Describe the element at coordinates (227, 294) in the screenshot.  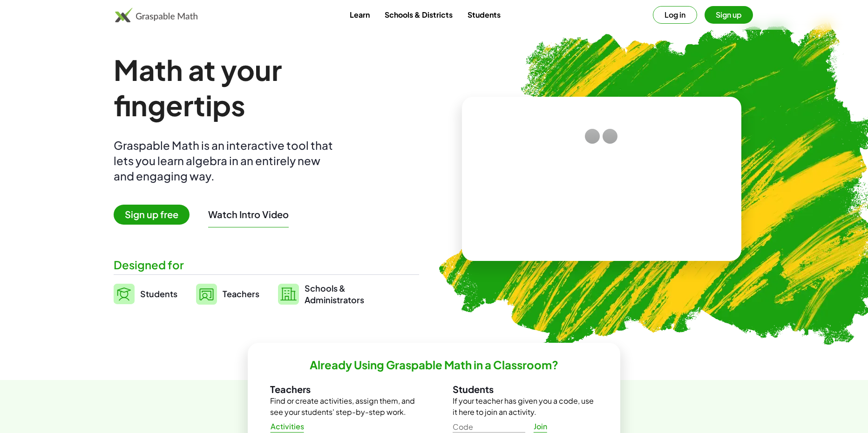
I see `a: Teachers` at that location.